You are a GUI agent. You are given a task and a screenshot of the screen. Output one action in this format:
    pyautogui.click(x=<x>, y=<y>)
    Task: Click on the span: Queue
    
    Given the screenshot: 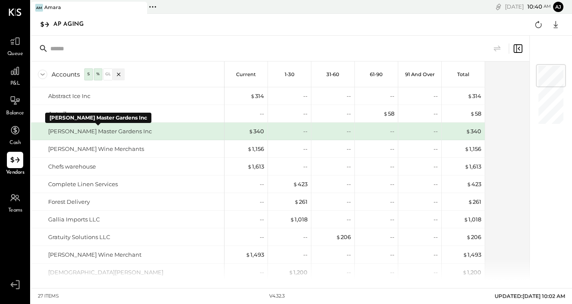 What is the action you would take?
    pyautogui.click(x=15, y=54)
    